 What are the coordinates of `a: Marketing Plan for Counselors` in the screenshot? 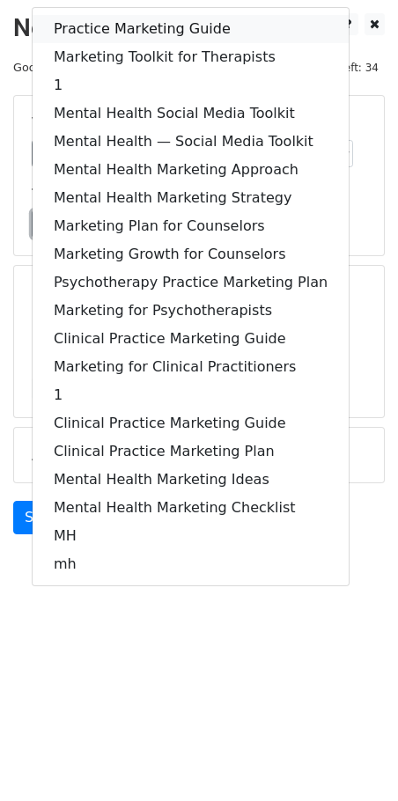 It's located at (190, 226).